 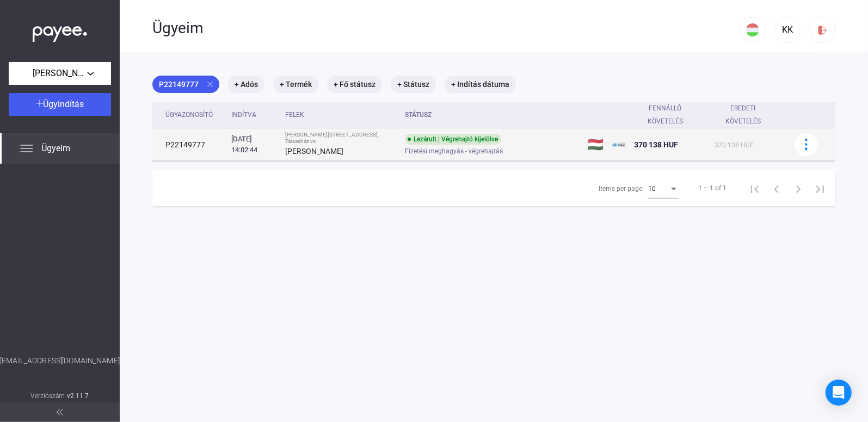 I want to click on button: logout-red, so click(x=822, y=30).